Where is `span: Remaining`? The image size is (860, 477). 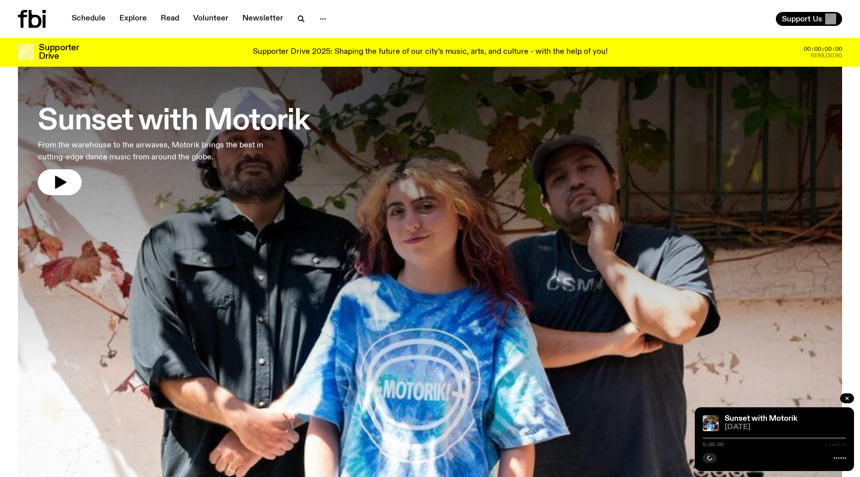 span: Remaining is located at coordinates (826, 55).